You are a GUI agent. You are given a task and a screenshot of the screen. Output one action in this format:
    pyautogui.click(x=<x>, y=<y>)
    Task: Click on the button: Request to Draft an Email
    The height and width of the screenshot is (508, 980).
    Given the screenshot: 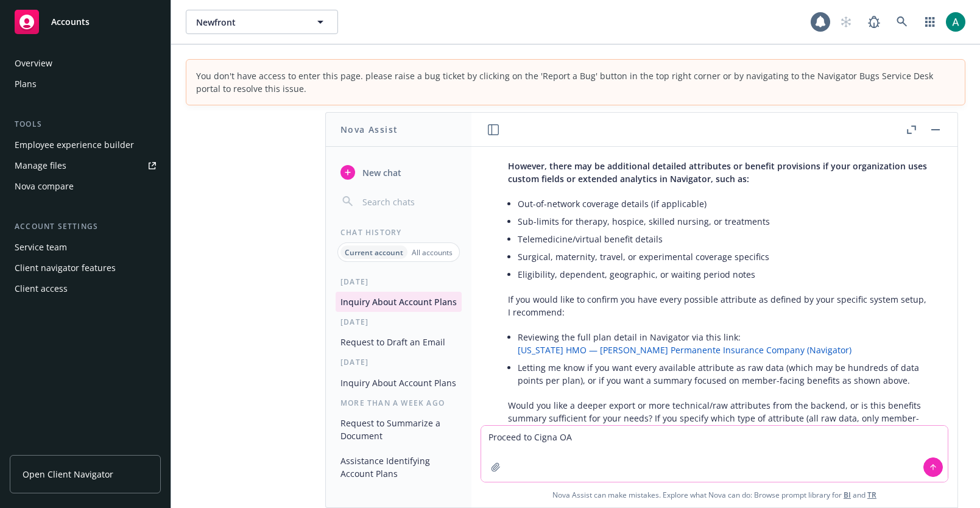 What is the action you would take?
    pyautogui.click(x=398, y=341)
    